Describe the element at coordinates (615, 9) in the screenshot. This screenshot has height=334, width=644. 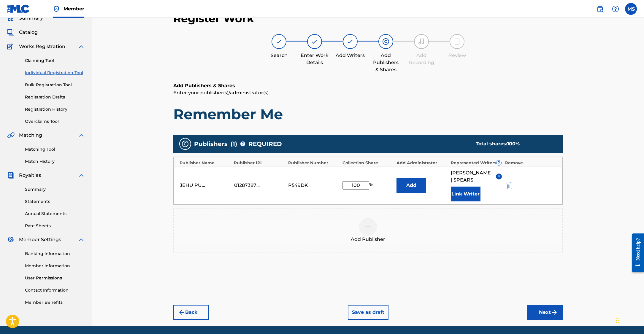
I see `img: help` at that location.